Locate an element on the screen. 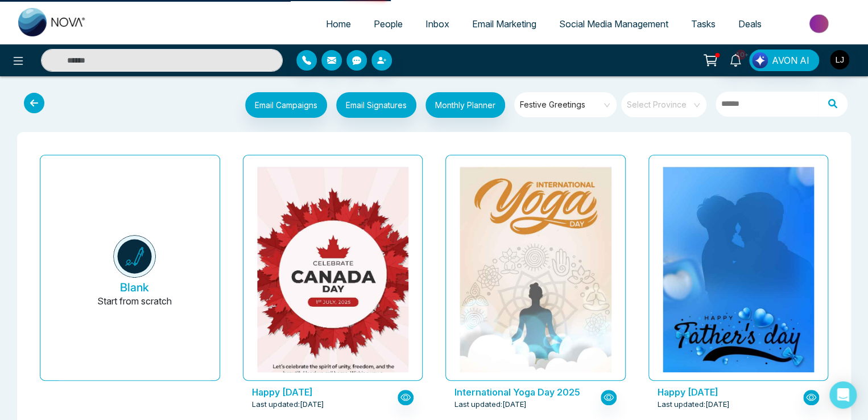  span: Home is located at coordinates (338, 24).